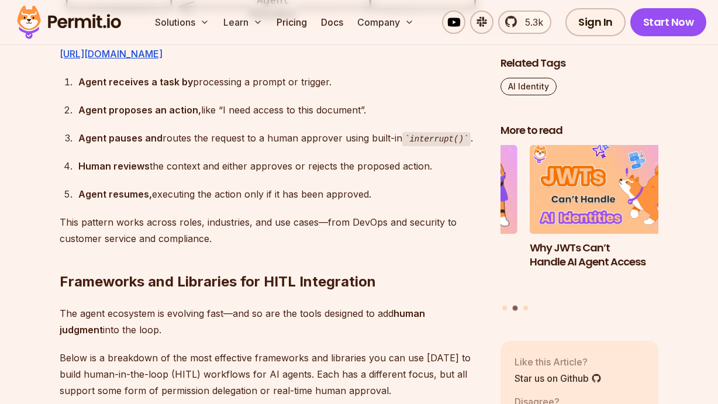  I want to click on img: Why JWTs Can’t Handle AI Agent Access, so click(608, 189).